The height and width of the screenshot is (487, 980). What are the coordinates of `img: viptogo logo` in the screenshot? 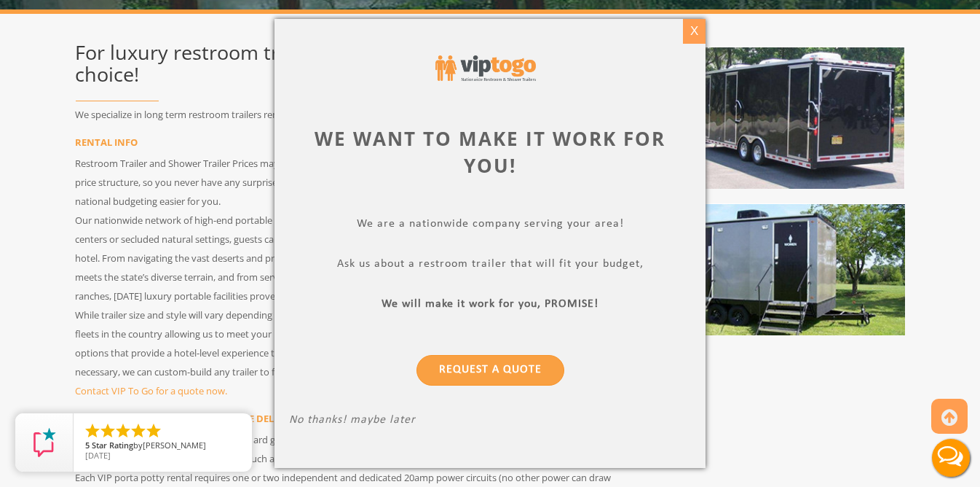 It's located at (486, 68).